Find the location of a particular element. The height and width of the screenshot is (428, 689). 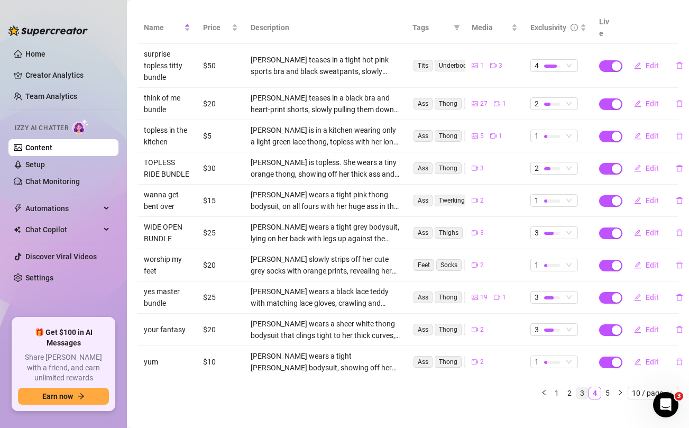

li: Previous Page is located at coordinates (544, 393).